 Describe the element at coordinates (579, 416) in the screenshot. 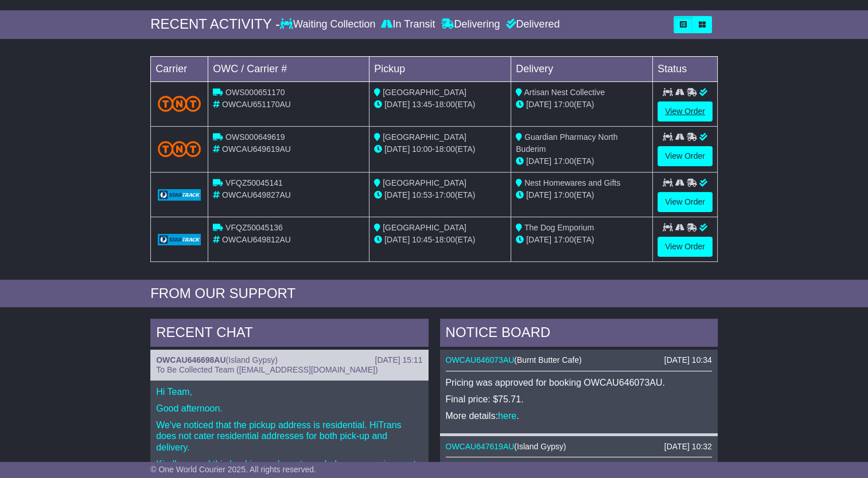

I see `p: More details: .` at that location.